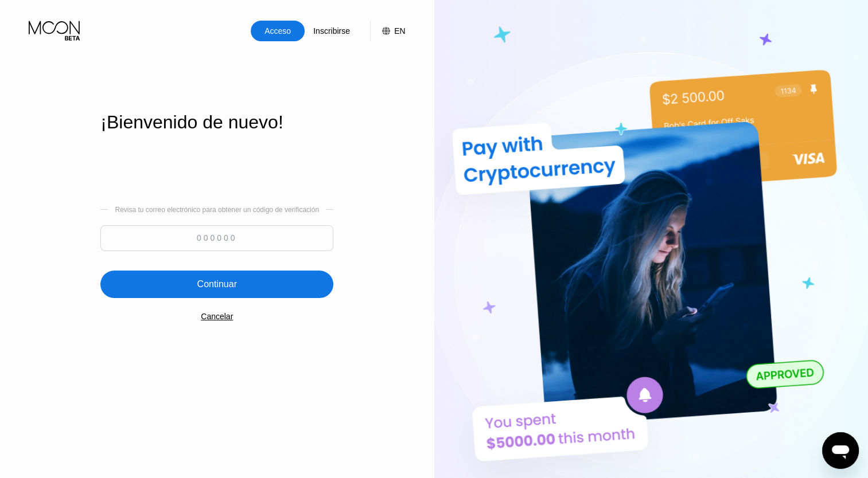 Image resolution: width=868 pixels, height=478 pixels. What do you see at coordinates (217, 316) in the screenshot?
I see `div: Cancelar` at bounding box center [217, 316].